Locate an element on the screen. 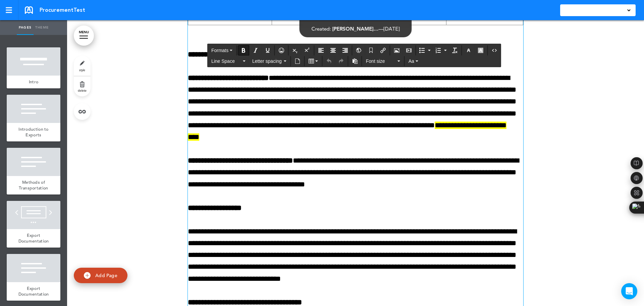 The height and width of the screenshot is (306, 644). a: MENU is located at coordinates (84, 35).